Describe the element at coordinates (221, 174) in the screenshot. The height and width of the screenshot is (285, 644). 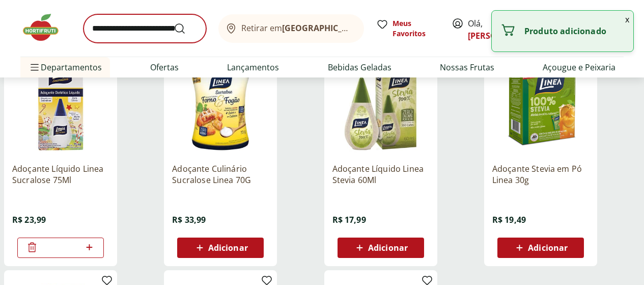
I see `p: Adoçante Culinário Sucralose Linea 70G` at that location.